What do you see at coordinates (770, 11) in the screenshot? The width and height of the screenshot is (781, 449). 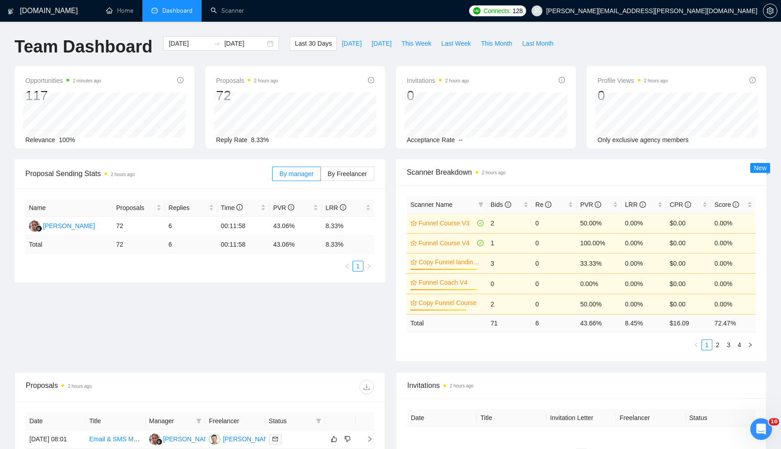 I see `a: setting` at bounding box center [770, 11].